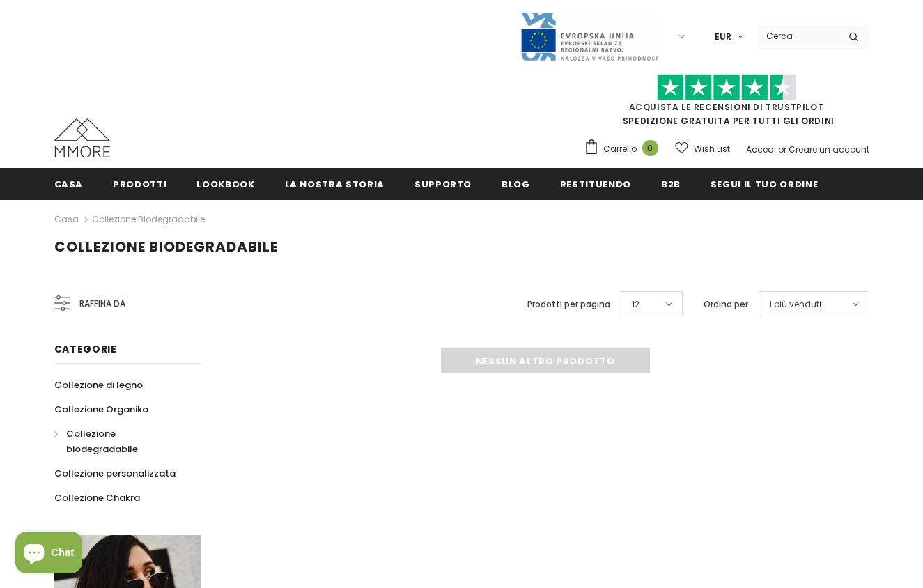 This screenshot has width=923, height=588. I want to click on a: Collezione personalizzata, so click(115, 473).